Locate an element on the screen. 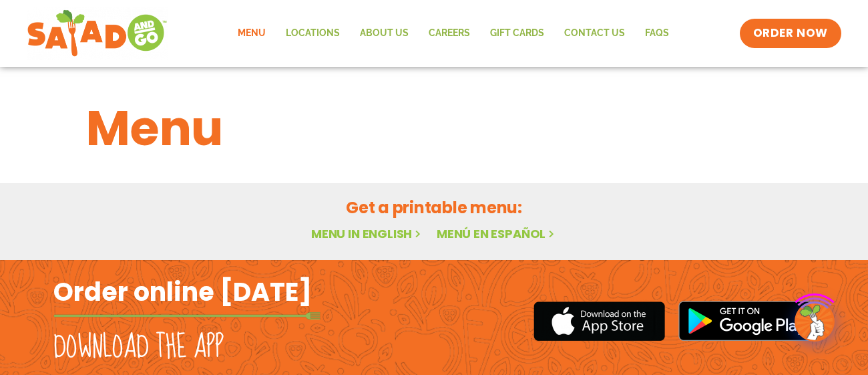  h2: Download the app is located at coordinates (138, 347).